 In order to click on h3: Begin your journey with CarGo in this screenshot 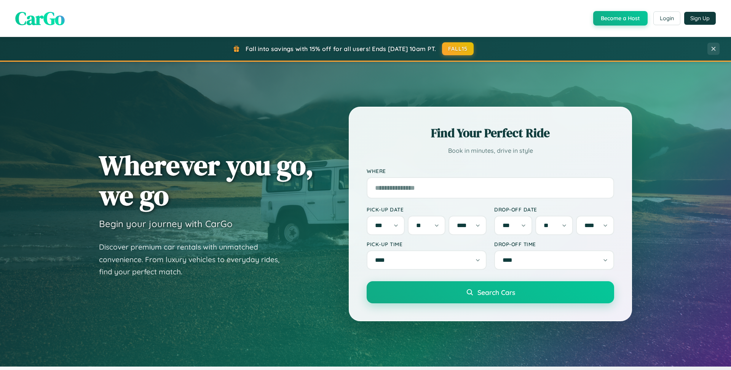, I will do `click(166, 223)`.